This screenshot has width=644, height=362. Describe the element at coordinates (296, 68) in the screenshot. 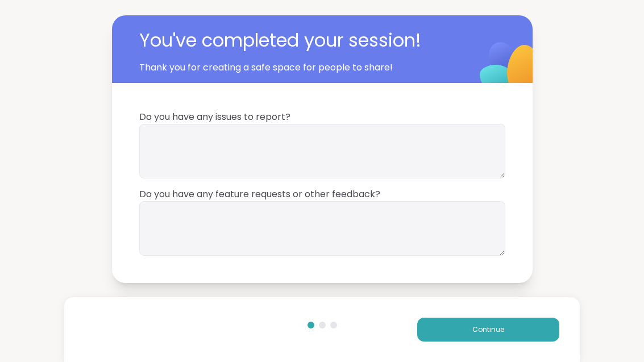

I see `span: Thank you for creating a safe space for people to share!` at that location.